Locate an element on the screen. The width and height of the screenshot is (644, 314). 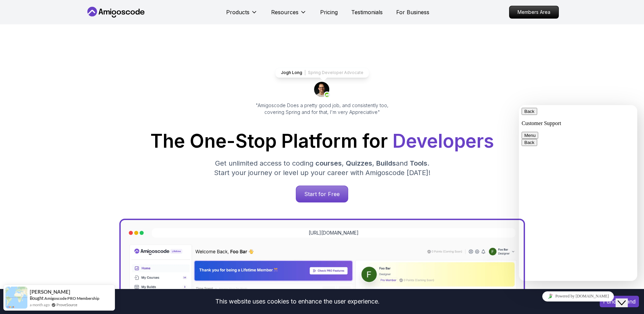
p: Products is located at coordinates (238, 12).